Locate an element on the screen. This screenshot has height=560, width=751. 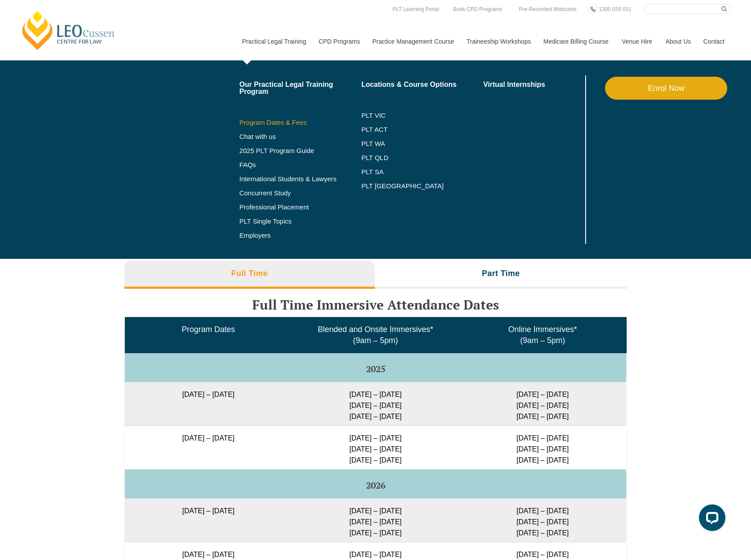
a: 2025 PLT Program Guide is located at coordinates (289, 151).